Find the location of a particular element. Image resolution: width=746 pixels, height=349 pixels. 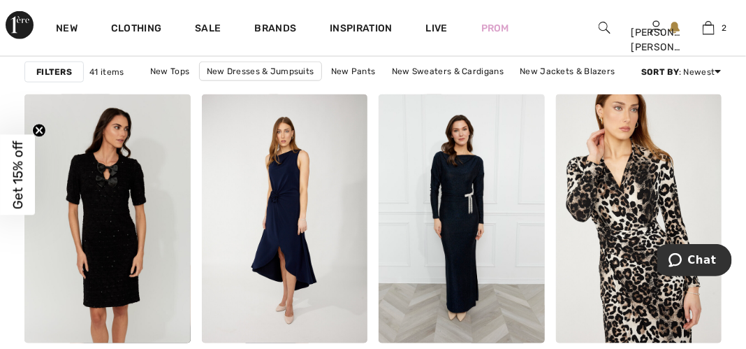

a: New Skirts is located at coordinates (342, 90).